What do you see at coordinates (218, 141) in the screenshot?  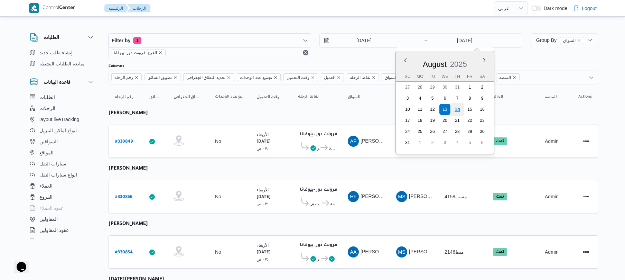 I see `div: No` at bounding box center [218, 141].